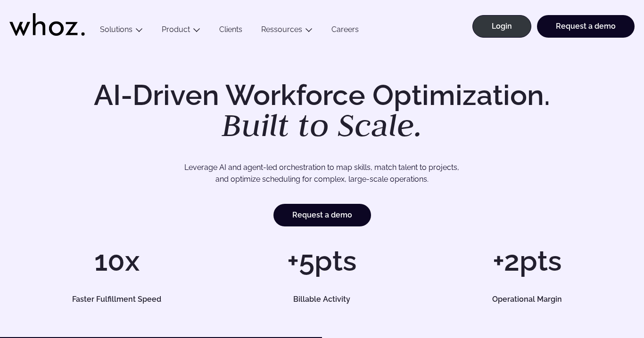 This screenshot has width=644, height=338. What do you see at coordinates (321, 174) in the screenshot?
I see `p: Leverage AI and agent-led orchestration to map skills, match talent to projects, and optimize sch...` at bounding box center [321, 174].